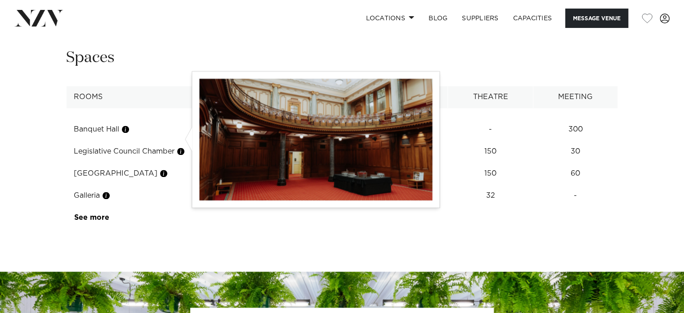 The image size is (684, 313). What do you see at coordinates (480, 18) in the screenshot?
I see `a: SUPPLIERS` at bounding box center [480, 18].